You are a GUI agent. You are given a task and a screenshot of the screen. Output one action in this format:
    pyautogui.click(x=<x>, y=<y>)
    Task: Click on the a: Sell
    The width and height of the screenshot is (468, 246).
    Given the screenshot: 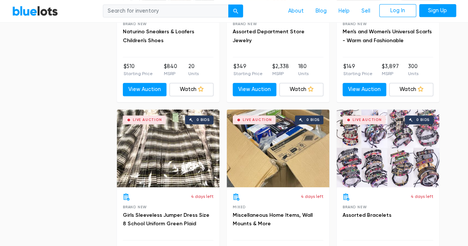 What is the action you would take?
    pyautogui.click(x=366, y=11)
    